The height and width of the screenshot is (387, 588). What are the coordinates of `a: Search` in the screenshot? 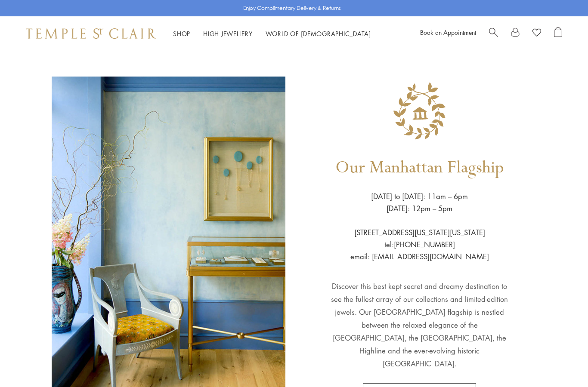 It's located at (493, 33).